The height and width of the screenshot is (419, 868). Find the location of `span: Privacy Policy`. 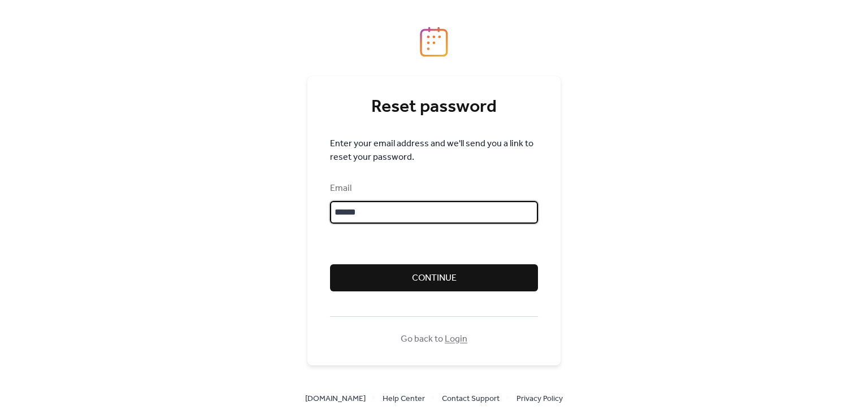

span: Privacy Policy is located at coordinates (539, 399).